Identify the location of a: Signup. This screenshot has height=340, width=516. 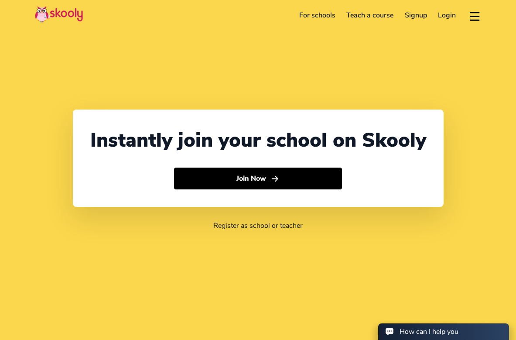
(416, 15).